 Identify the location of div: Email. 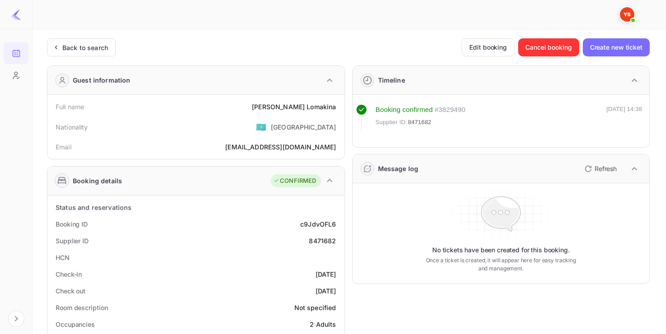
(63, 147).